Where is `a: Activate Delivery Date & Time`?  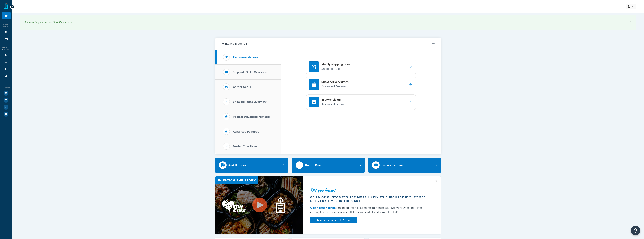 a: Activate Delivery Date & Time is located at coordinates (334, 220).